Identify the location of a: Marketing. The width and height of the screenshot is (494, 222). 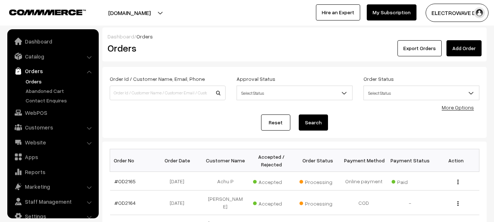
(53, 186).